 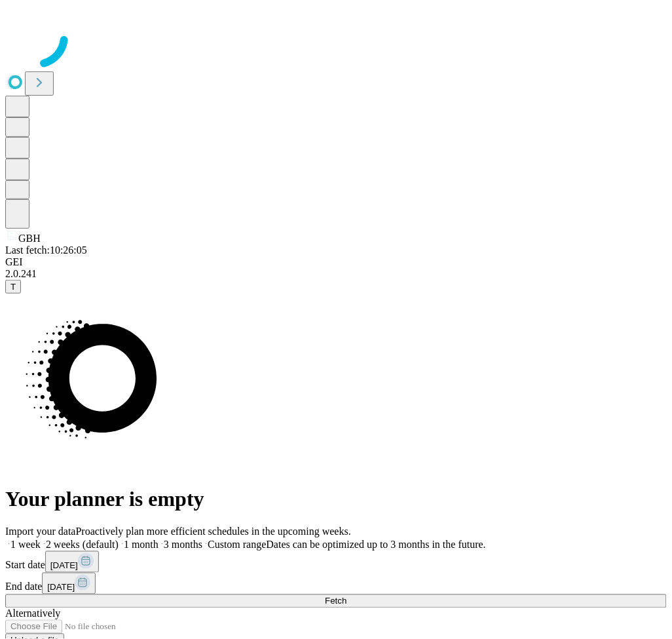 What do you see at coordinates (30, 238) in the screenshot?
I see `span: GBH` at bounding box center [30, 238].